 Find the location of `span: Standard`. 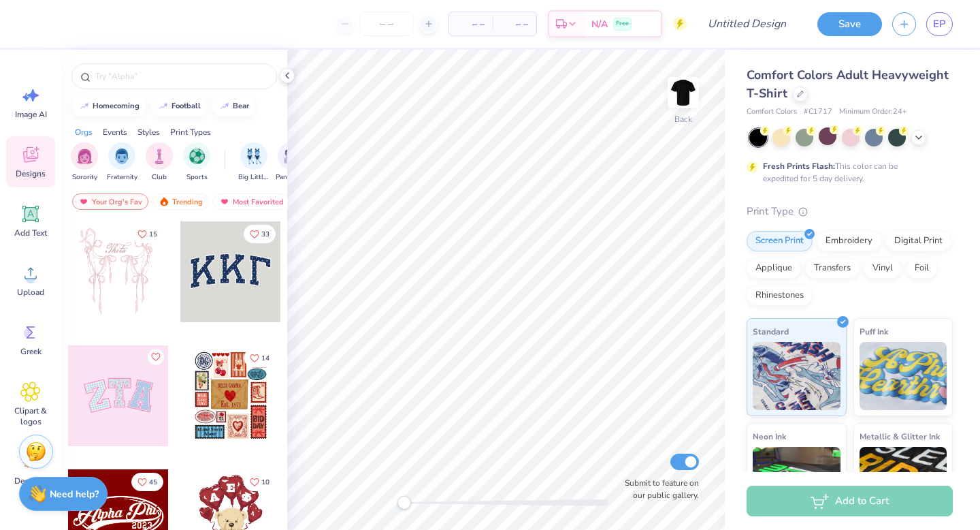

span: Standard is located at coordinates (770, 331).